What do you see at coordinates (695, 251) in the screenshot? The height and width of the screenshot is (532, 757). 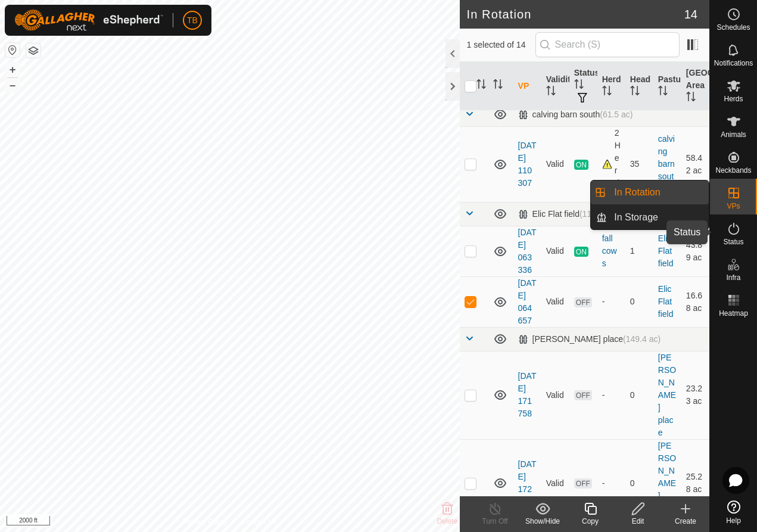 I see `td: 43.89 ac` at bounding box center [695, 251].